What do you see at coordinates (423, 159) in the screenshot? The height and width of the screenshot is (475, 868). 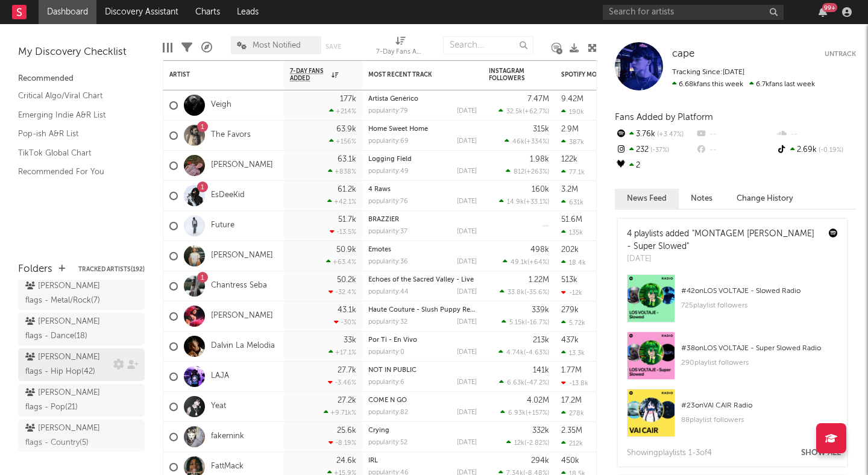 I see `div: Logging Field` at bounding box center [423, 159].